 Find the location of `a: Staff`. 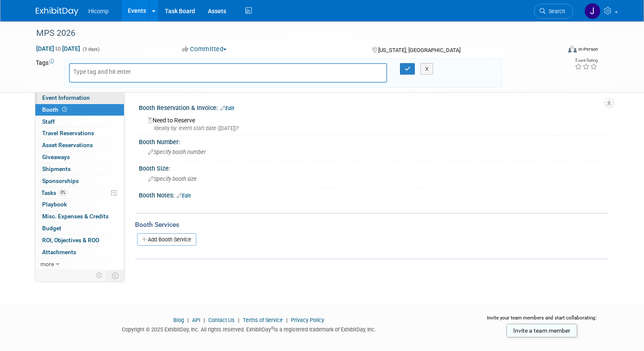

a: Staff is located at coordinates (80, 122).